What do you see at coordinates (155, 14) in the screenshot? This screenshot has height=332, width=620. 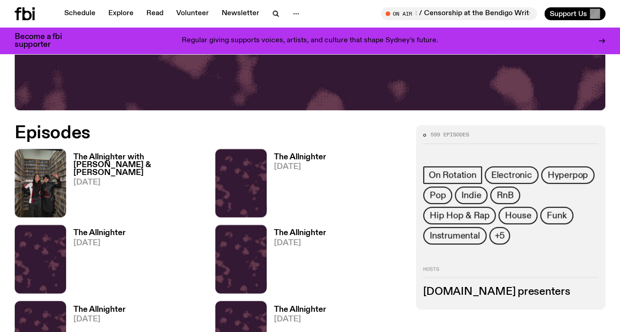 I see `a: Read` at bounding box center [155, 14].